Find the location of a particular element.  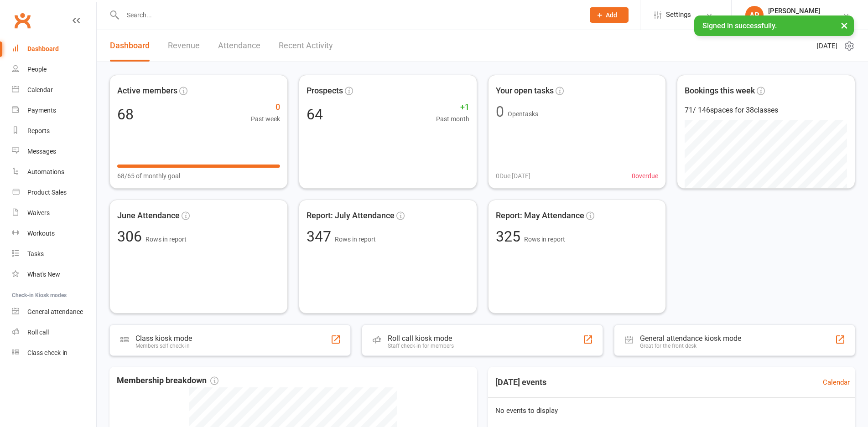

button: Add is located at coordinates (609, 15).